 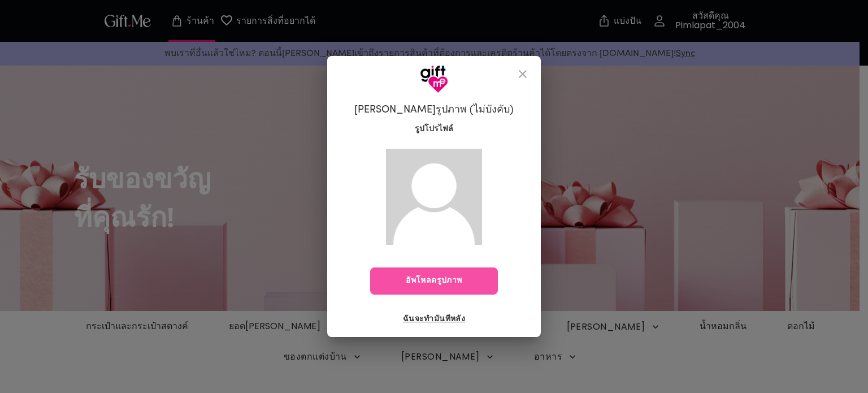 I want to click on img: โลโก้ GiftMe, so click(x=434, y=79).